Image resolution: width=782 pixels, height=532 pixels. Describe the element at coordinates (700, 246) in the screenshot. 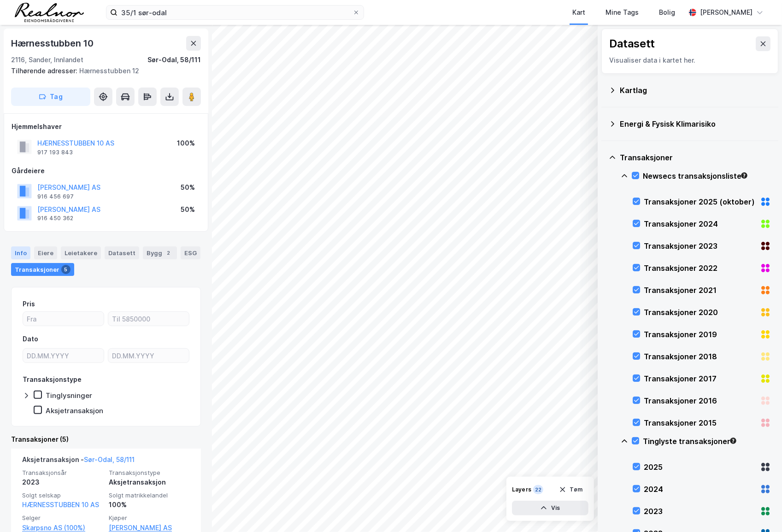

I see `div: Transaksjoner 2023` at that location.